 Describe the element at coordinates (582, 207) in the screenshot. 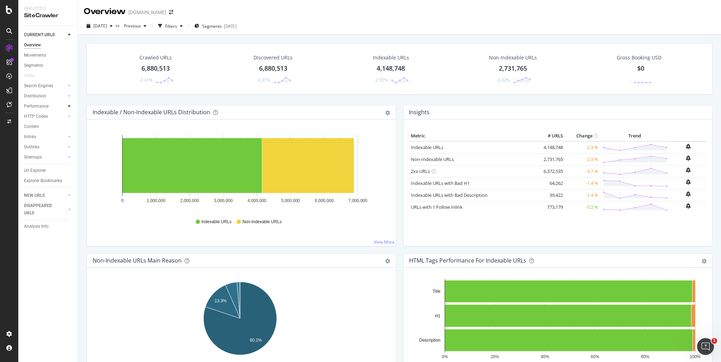

I see `td: -5.2 %` at that location.